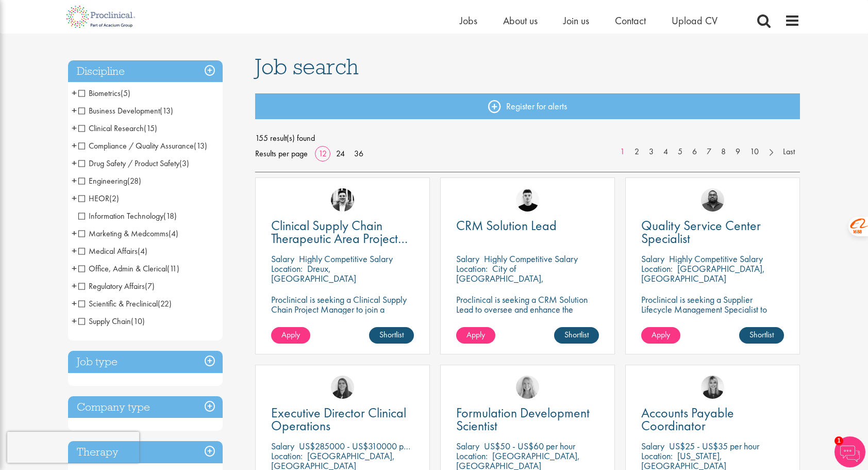  I want to click on span: Medical Affairs, so click(113, 251).